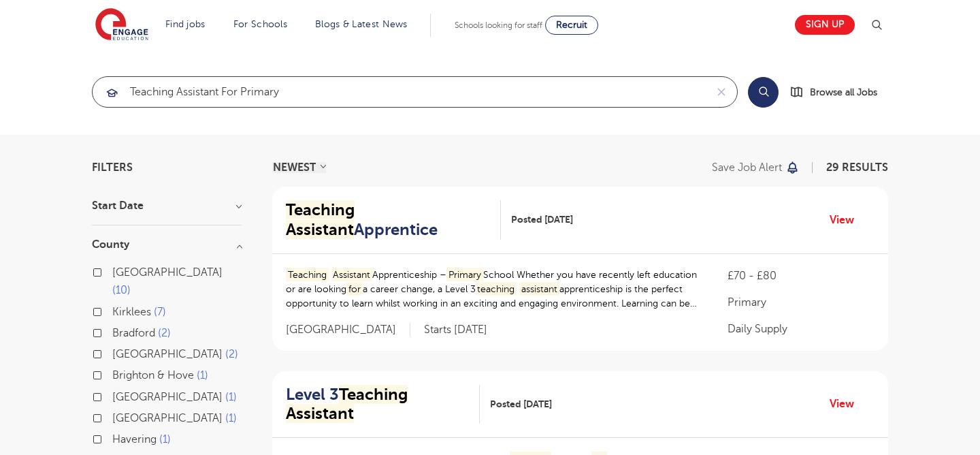  Describe the element at coordinates (131, 312) in the screenshot. I see `span: Kirklees` at that location.